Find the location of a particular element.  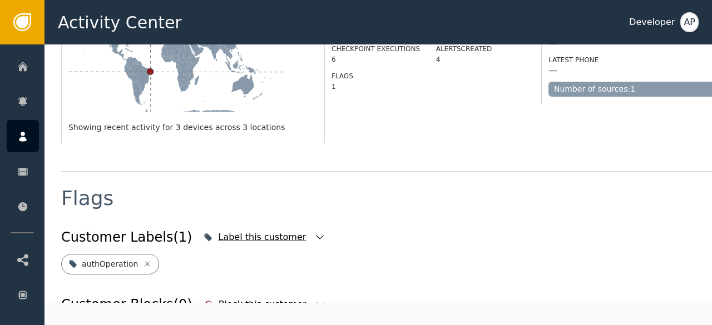

div: Developer is located at coordinates (652, 22).